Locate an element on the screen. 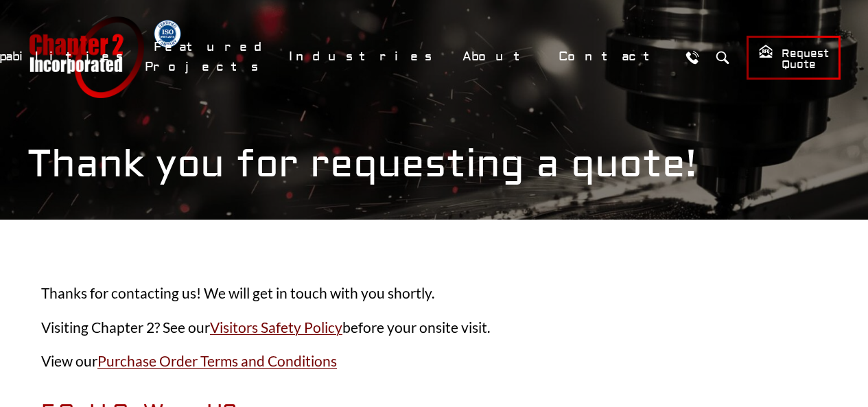 This screenshot has height=407, width=868. a: Request Quote is located at coordinates (793, 58).